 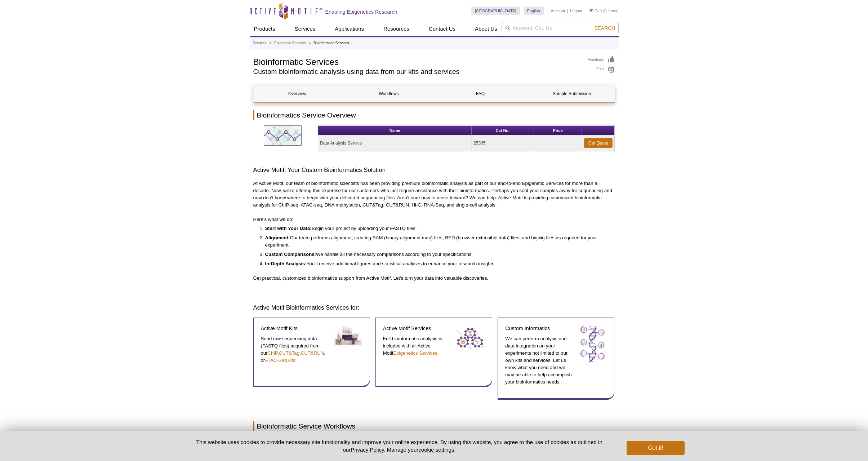 What do you see at coordinates (538, 360) in the screenshot?
I see `p: We can perform analysis and data integration on your experiments not limited to our own kits and ...` at bounding box center [538, 360].